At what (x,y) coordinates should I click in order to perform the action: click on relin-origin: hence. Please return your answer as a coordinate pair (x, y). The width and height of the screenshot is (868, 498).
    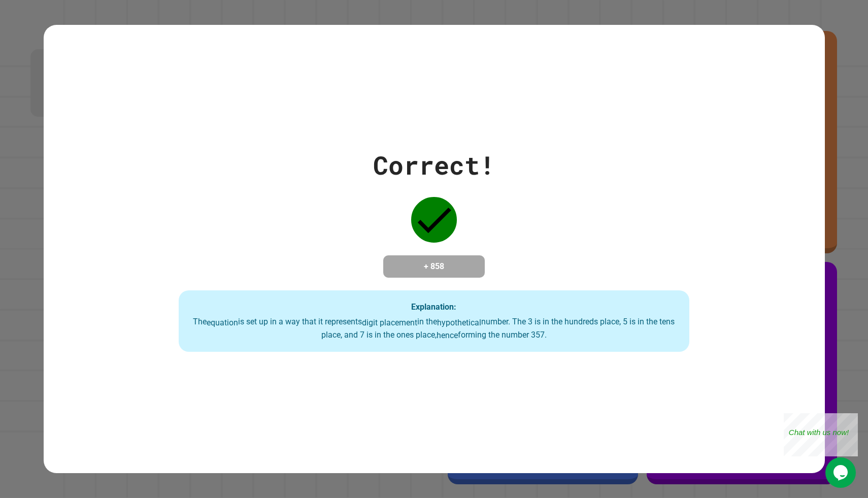
    Looking at the image, I should click on (447, 335).